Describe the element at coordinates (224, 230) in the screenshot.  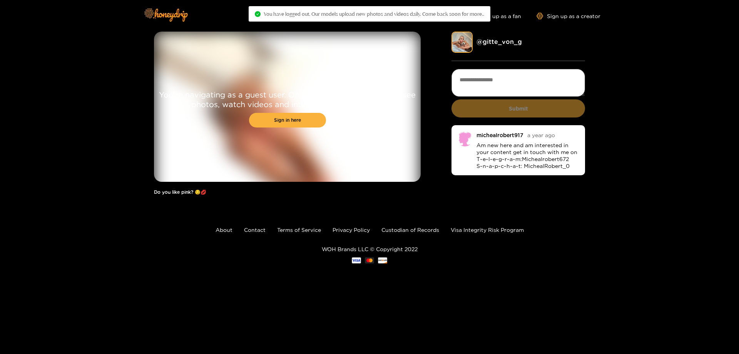
I see `a: About` at that location.